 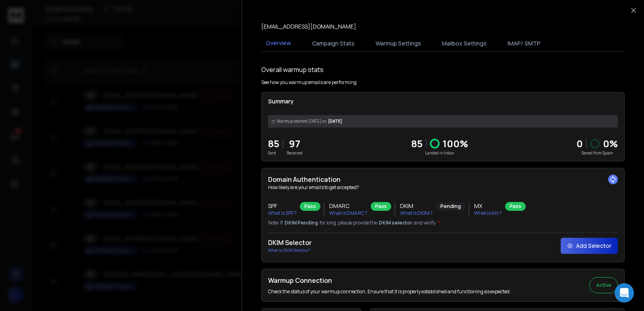 I want to click on button: Warmup Settings, so click(x=398, y=43).